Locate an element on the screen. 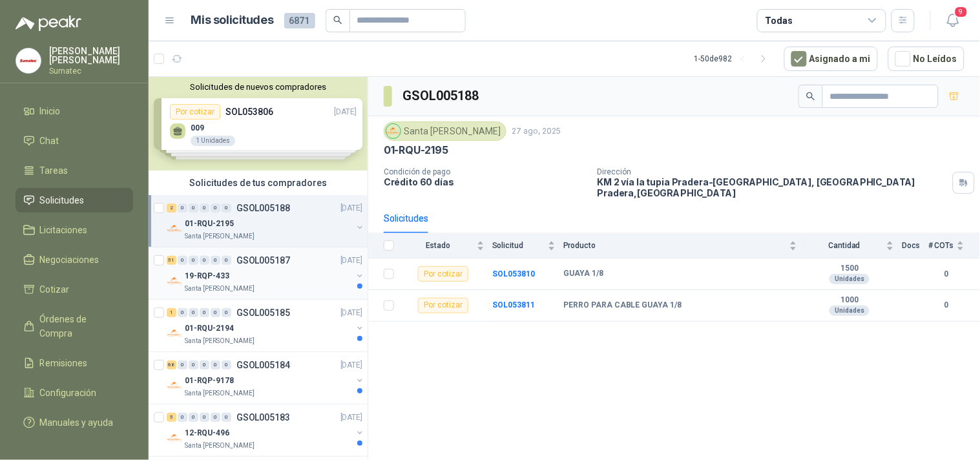  h3: GSOL005188 is located at coordinates (441, 96).